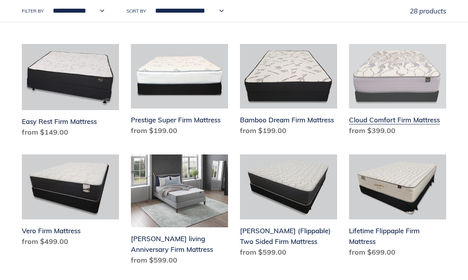  I want to click on label: Sort by, so click(136, 11).